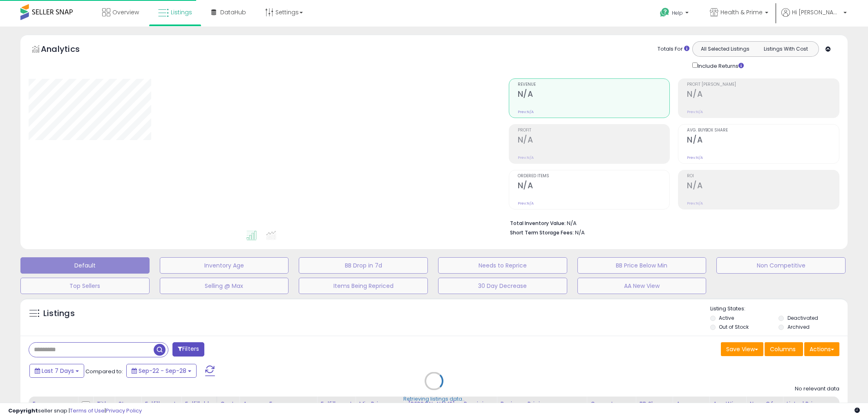 This screenshot has width=868, height=419. I want to click on span: Revenue, so click(594, 84).